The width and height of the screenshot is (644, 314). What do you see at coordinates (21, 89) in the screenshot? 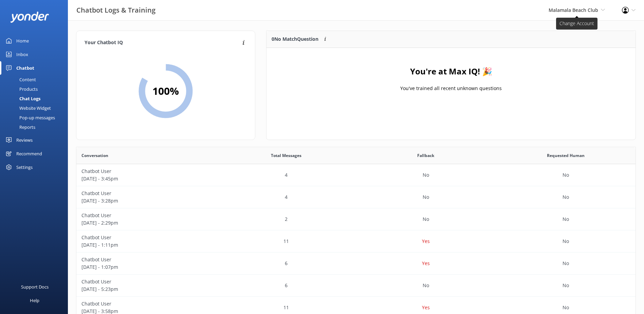
I see `div: Products` at bounding box center [21, 89].